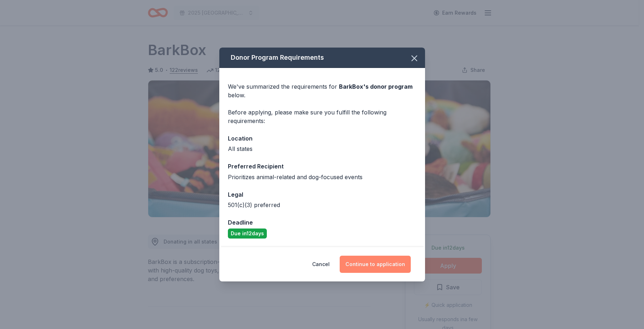 This screenshot has height=329, width=644. I want to click on div: All states, so click(322, 149).